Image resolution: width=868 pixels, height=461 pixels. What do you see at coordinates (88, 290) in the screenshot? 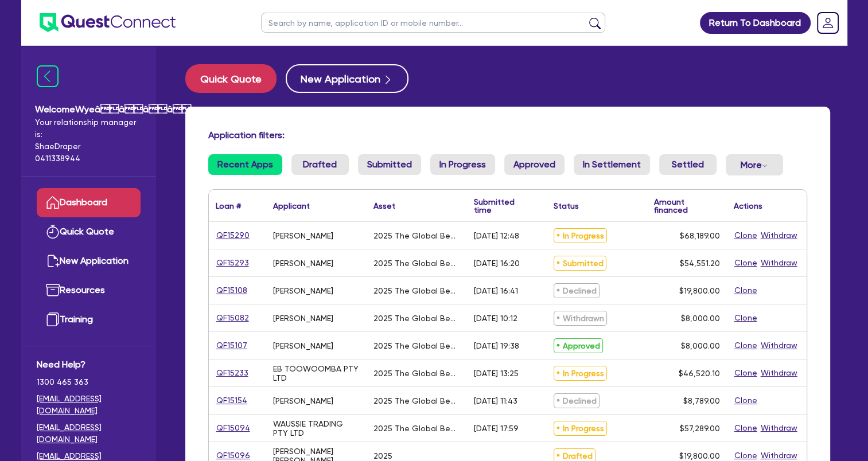
I see `a: Resources` at bounding box center [88, 290].